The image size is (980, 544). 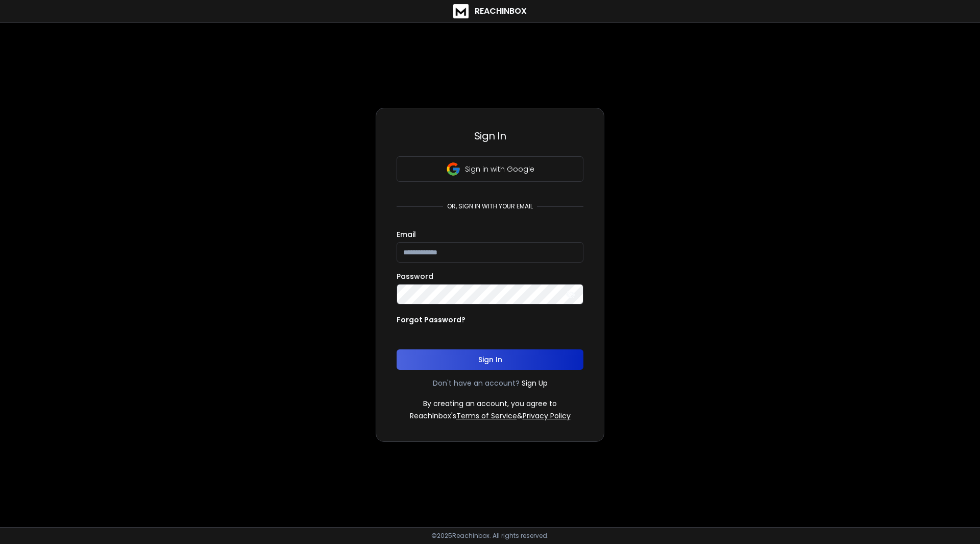 What do you see at coordinates (490, 170) in the screenshot?
I see `button: Sign in with Google` at bounding box center [490, 170].